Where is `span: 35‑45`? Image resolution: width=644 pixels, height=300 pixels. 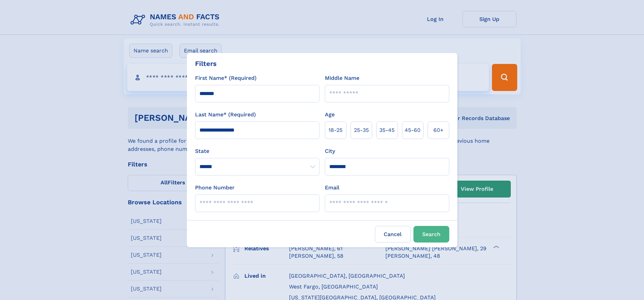
span: 35‑45 is located at coordinates (387, 130).